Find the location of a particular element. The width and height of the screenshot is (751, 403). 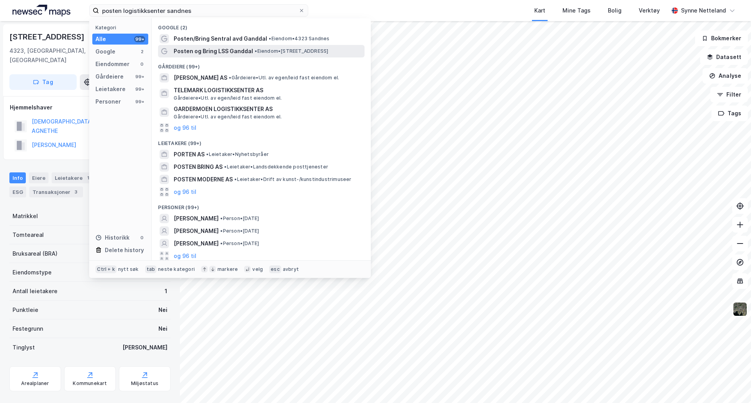

div: neste kategori is located at coordinates (176, 270).